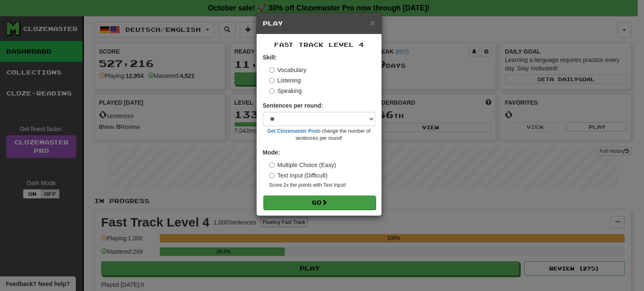 The width and height of the screenshot is (644, 291). Describe the element at coordinates (272, 70) in the screenshot. I see `input: Vocabulary` at that location.